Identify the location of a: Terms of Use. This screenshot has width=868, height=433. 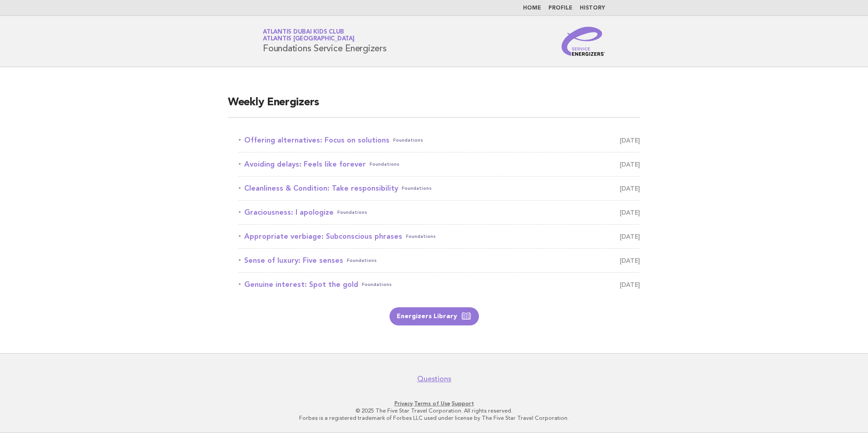
(432, 404).